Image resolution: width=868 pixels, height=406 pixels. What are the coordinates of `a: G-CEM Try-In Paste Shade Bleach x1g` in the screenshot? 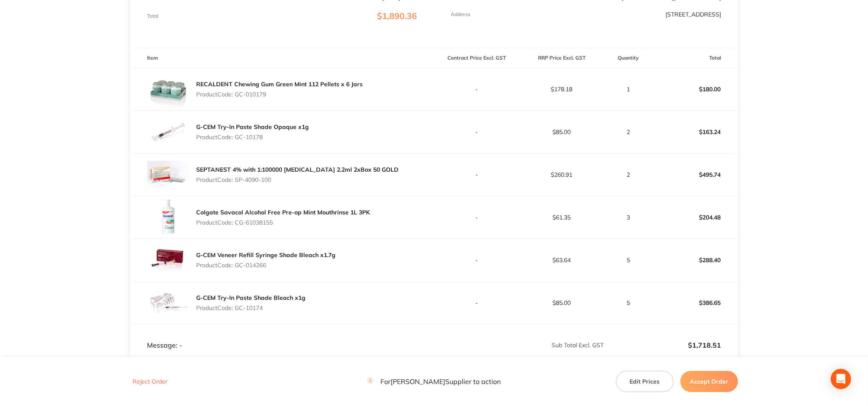 It's located at (251, 298).